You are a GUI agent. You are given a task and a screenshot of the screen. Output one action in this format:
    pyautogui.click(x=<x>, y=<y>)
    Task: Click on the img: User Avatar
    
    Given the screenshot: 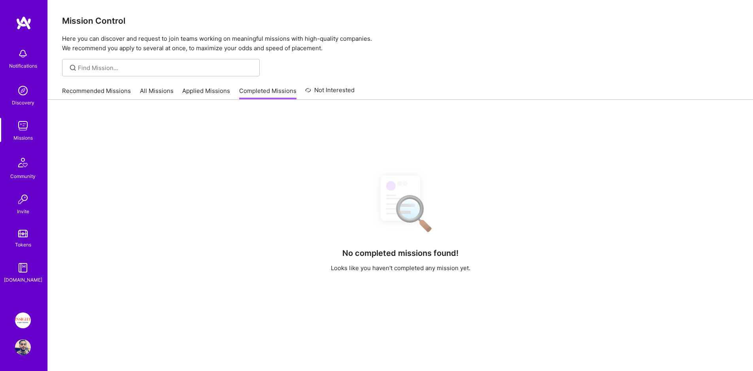 What is the action you would take?
    pyautogui.click(x=23, y=347)
    